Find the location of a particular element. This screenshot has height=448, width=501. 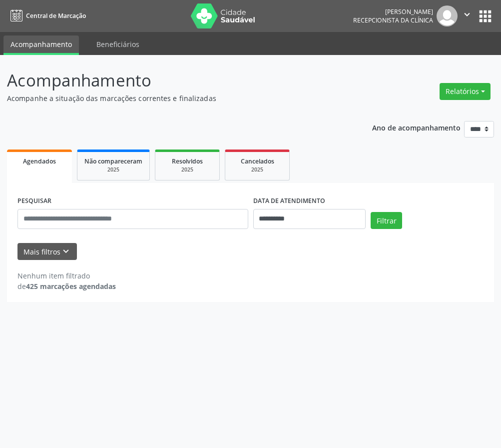

i: keyboard_arrow_down is located at coordinates (66, 251).